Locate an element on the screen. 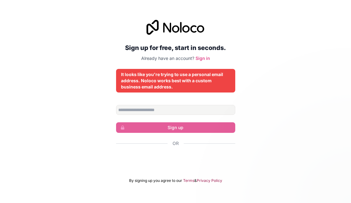 Image resolution: width=351 pixels, height=203 pixels. div: It looks like you're trying to use a personal email address. Noloco works best with a custom busi... is located at coordinates (175, 81).